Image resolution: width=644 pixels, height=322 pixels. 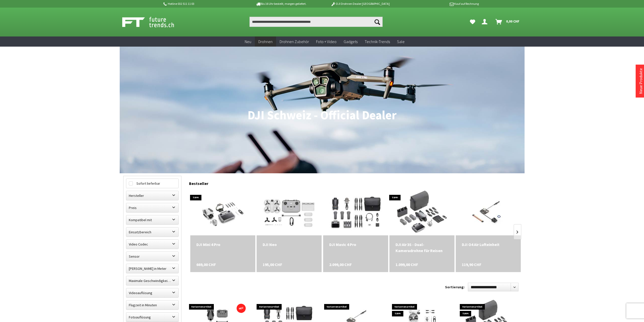 What do you see at coordinates (377, 41) in the screenshot?
I see `a: Technik-Trends` at bounding box center [377, 41].